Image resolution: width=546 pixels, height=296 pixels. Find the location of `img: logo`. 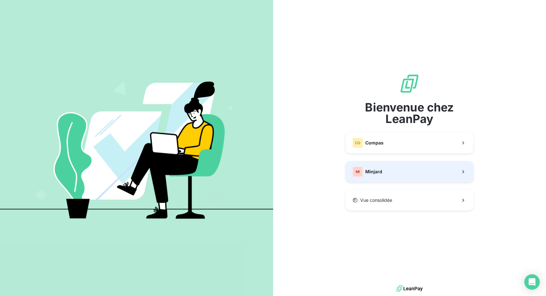

img: logo is located at coordinates (409, 288).